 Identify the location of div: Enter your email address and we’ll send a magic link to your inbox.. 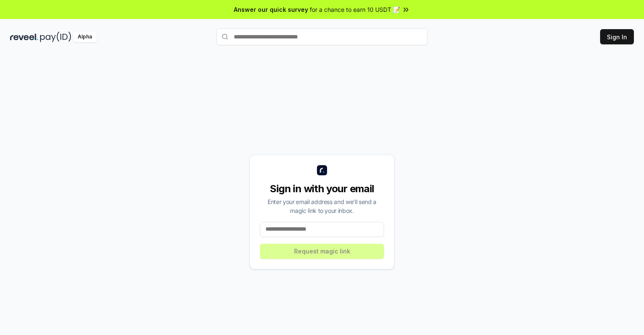
(322, 206).